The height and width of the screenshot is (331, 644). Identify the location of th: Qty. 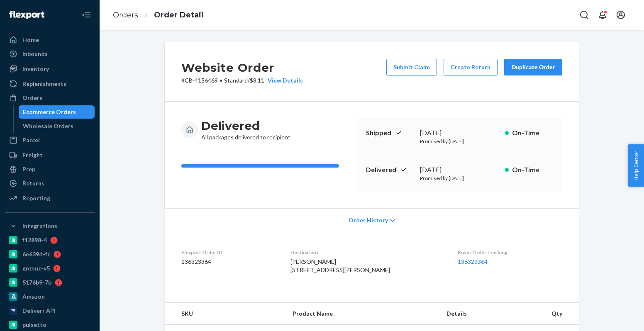
(555, 314).